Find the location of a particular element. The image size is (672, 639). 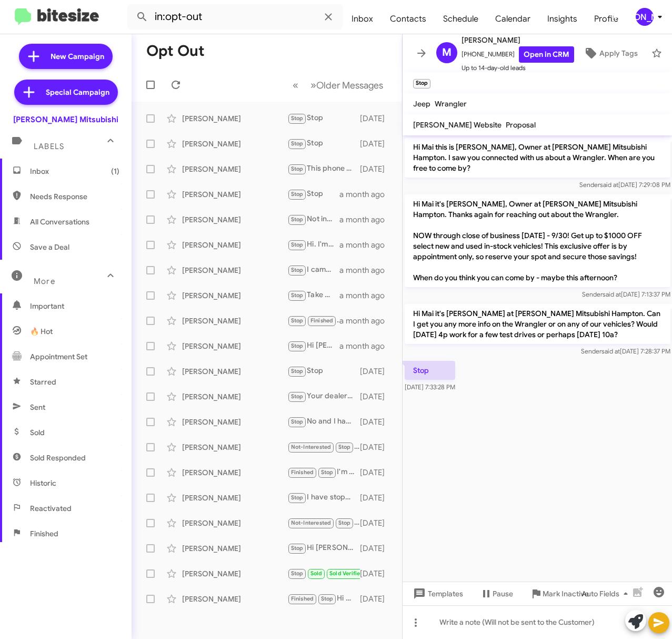

span: Sent is located at coordinates (37, 408).